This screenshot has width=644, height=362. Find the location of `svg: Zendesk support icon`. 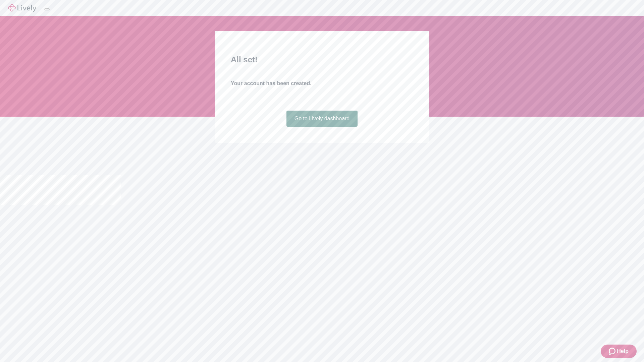

svg: Zendesk support icon is located at coordinates (613, 351).